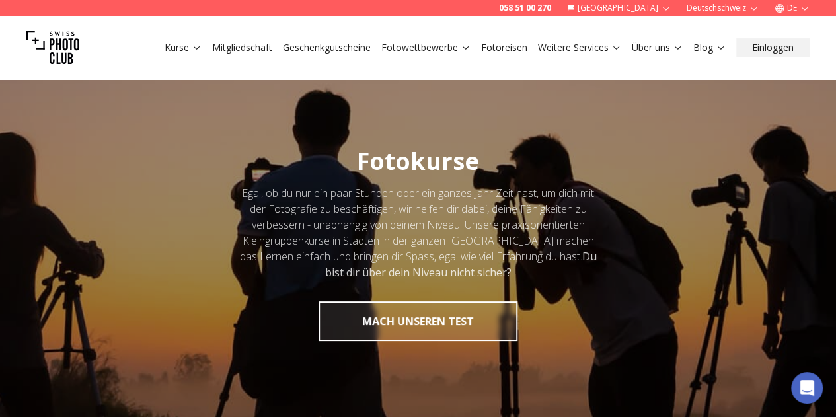 The width and height of the screenshot is (836, 417). I want to click on a: Fotoreisen, so click(504, 48).